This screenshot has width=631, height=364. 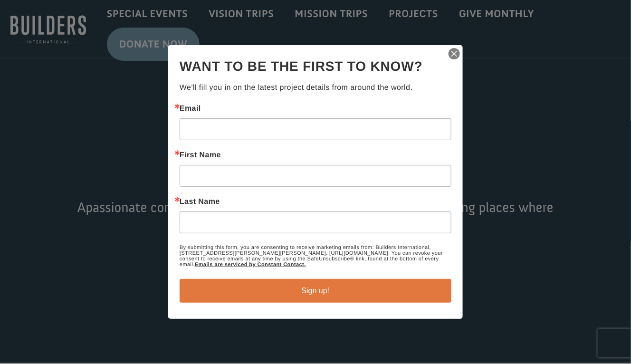 I want to click on div: to, so click(x=74, y=33).